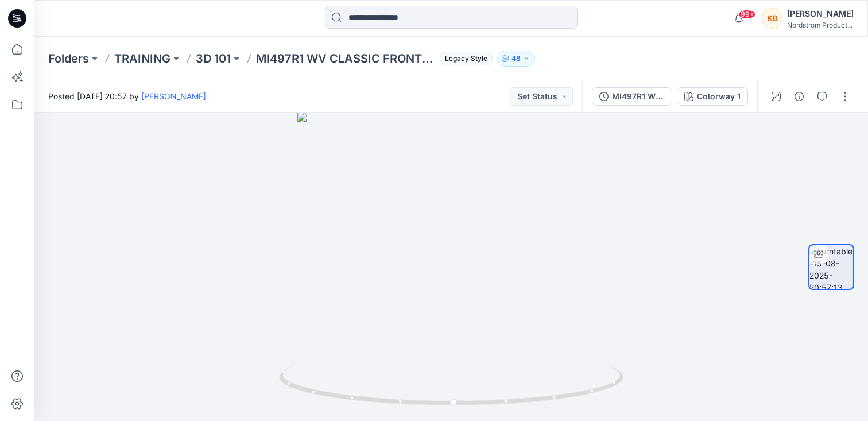 Image resolution: width=868 pixels, height=421 pixels. Describe the element at coordinates (516, 59) in the screenshot. I see `button: 48` at that location.